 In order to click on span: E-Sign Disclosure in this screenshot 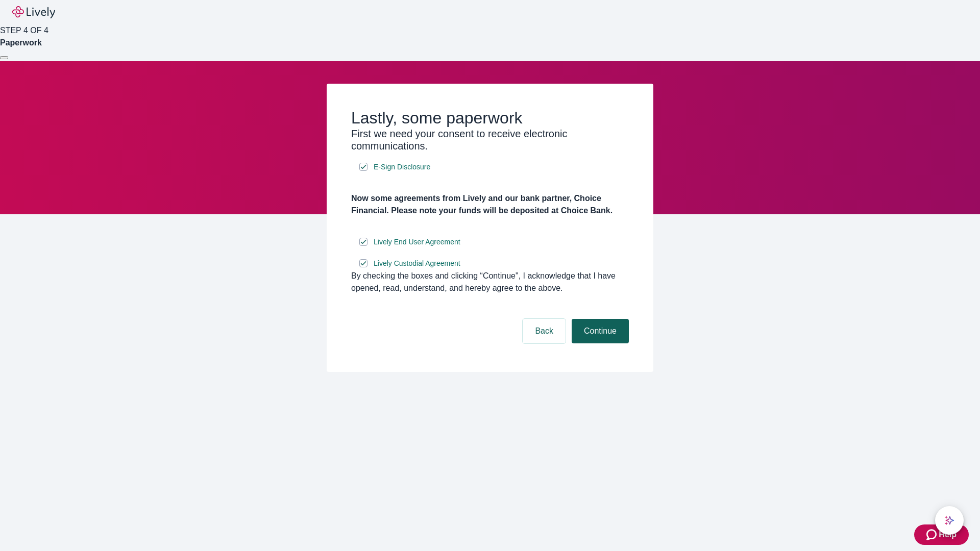, I will do `click(402, 167)`.